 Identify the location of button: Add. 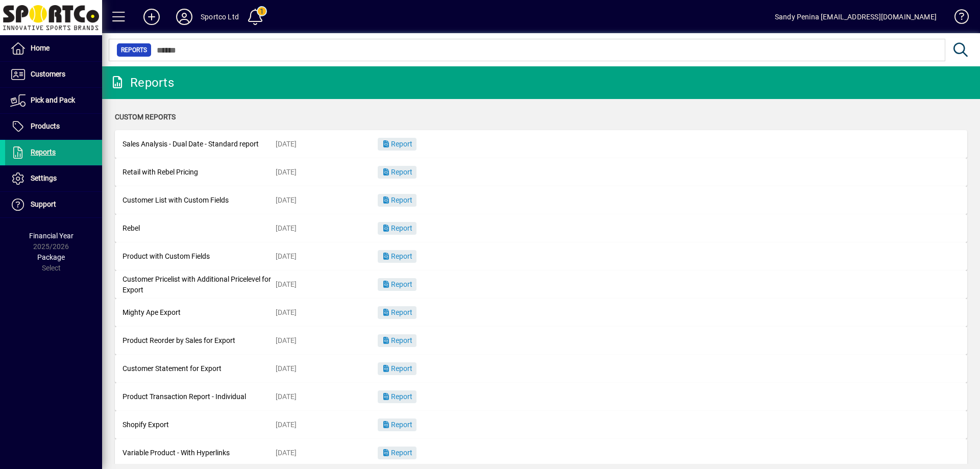
(152, 17).